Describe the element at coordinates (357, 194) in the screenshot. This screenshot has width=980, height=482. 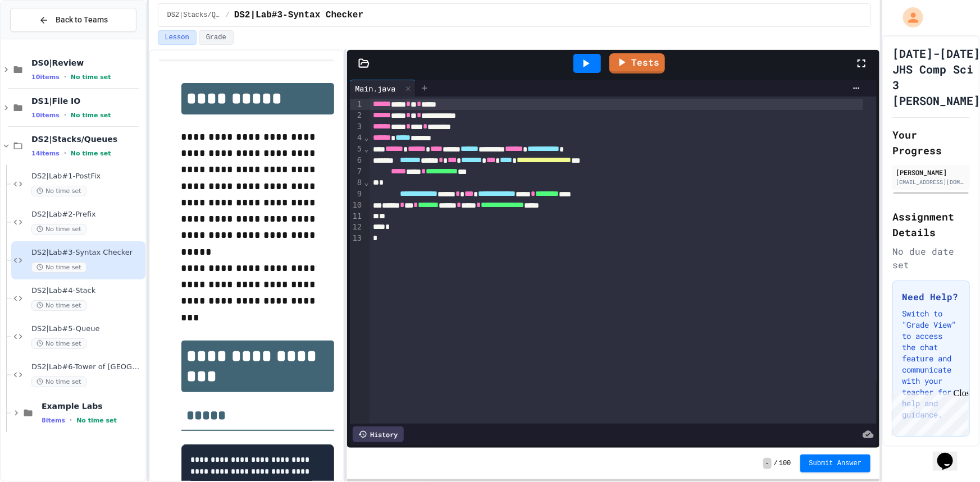
I see `div: 9` at that location.